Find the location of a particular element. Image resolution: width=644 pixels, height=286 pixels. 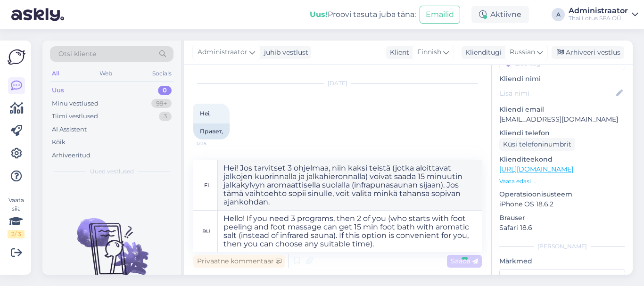

p: Brauser is located at coordinates (562, 218).